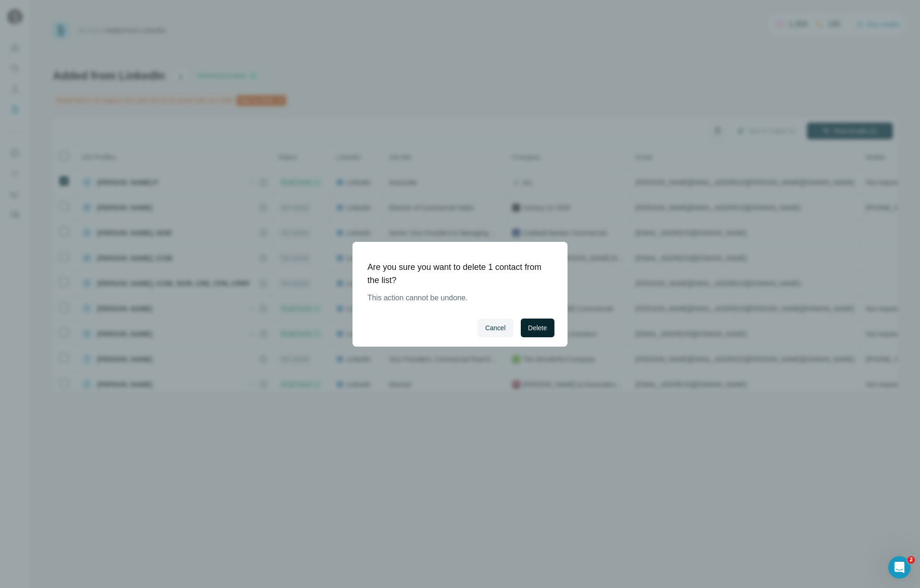  What do you see at coordinates (456, 298) in the screenshot?
I see `p: This action cannot be undone.` at bounding box center [456, 298].